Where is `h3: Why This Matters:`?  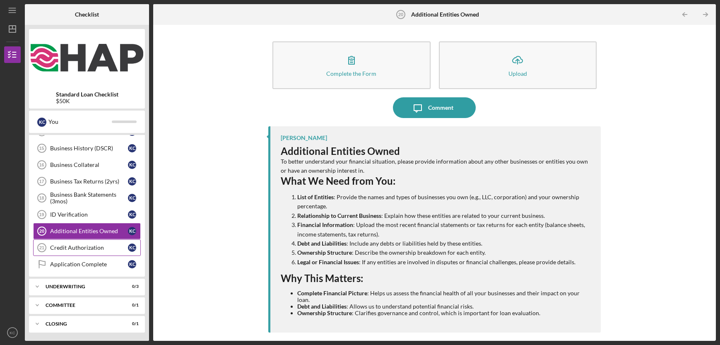 h3: Why This Matters: is located at coordinates (436, 278).